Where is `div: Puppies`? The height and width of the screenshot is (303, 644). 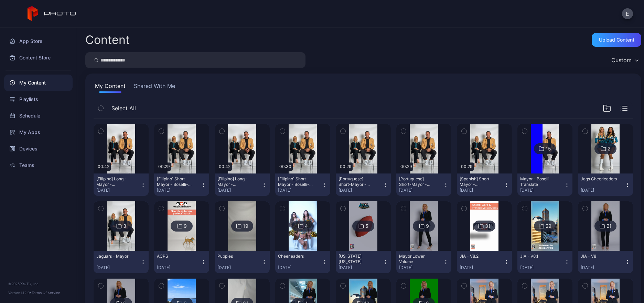
div: Puppies is located at coordinates (236, 257).